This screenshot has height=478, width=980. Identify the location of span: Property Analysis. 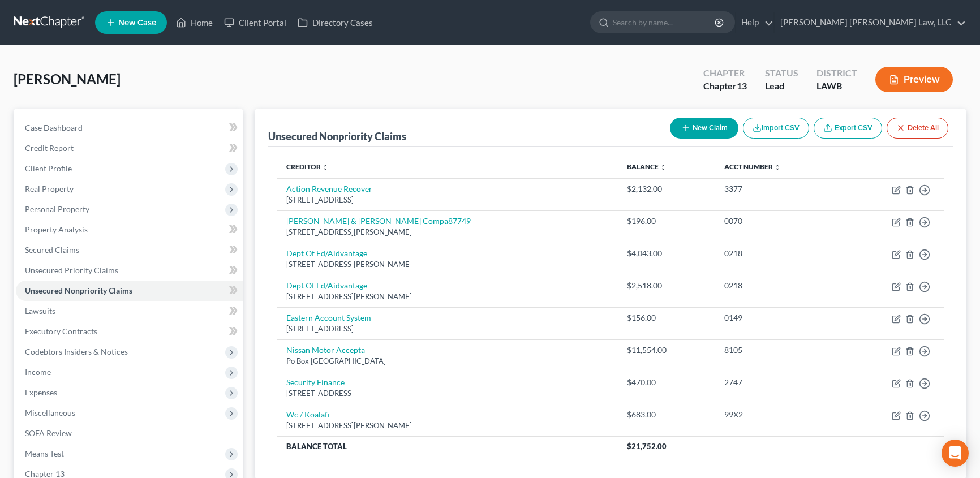
(56, 229).